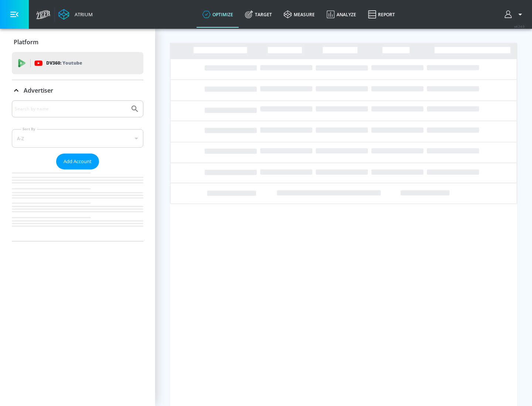  I want to click on div: DV360: Youtube, so click(78, 63).